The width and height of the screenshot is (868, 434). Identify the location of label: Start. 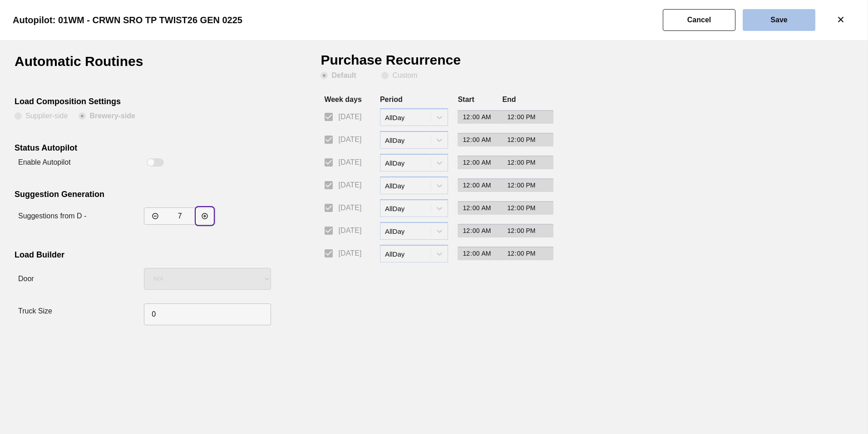
(466, 99).